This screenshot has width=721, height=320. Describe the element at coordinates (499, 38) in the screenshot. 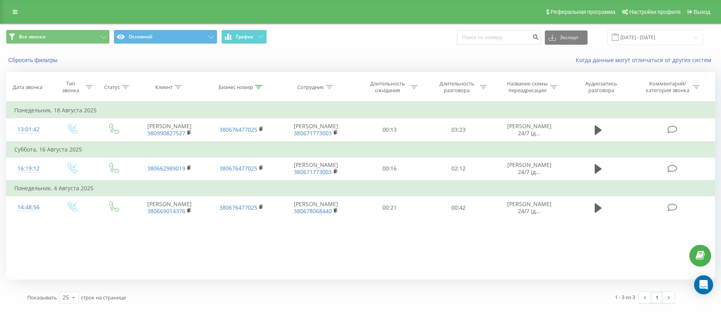

I see `input: Поиск по номеру` at that location.